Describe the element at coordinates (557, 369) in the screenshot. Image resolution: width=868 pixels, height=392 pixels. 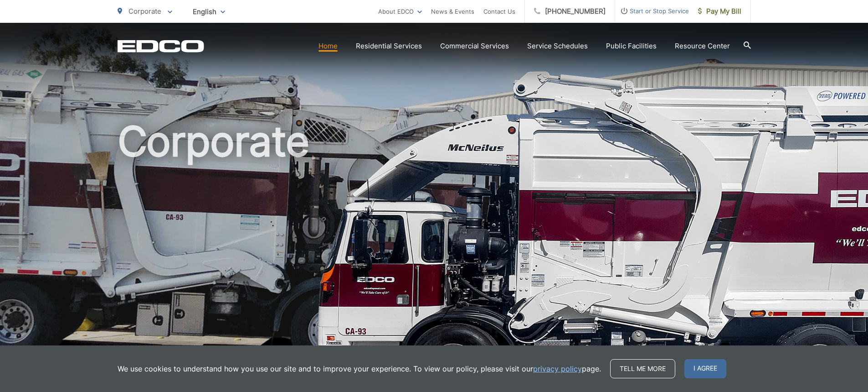
I see `a: privacy policy` at that location.